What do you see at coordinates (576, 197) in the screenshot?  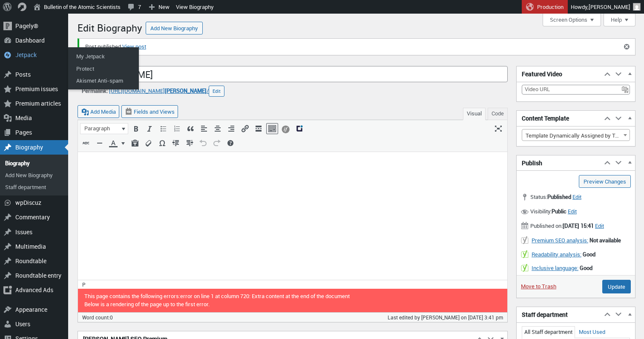 I see `div: Status:` at bounding box center [576, 197].